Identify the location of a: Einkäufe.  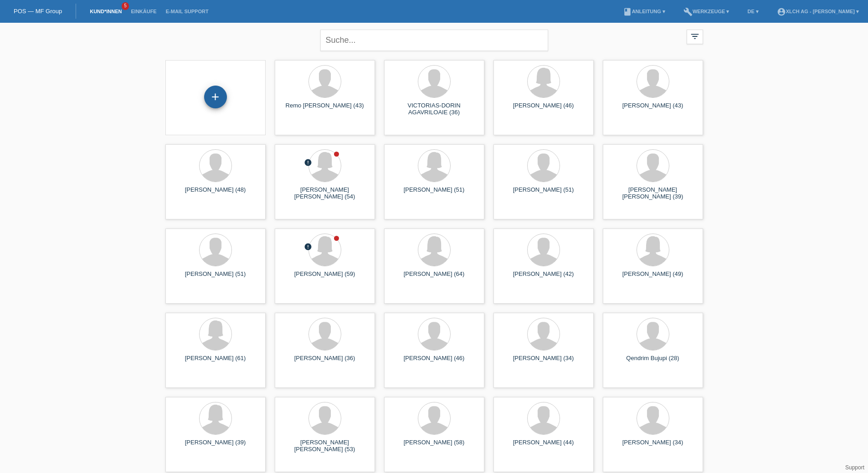
(143, 12).